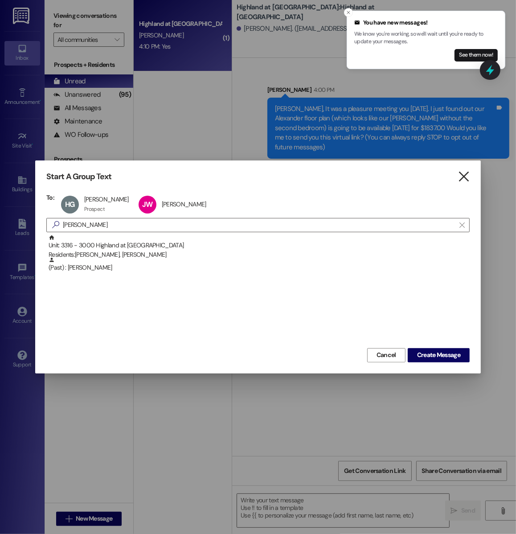 This screenshot has height=534, width=516. I want to click on button: See them now!, so click(476, 55).